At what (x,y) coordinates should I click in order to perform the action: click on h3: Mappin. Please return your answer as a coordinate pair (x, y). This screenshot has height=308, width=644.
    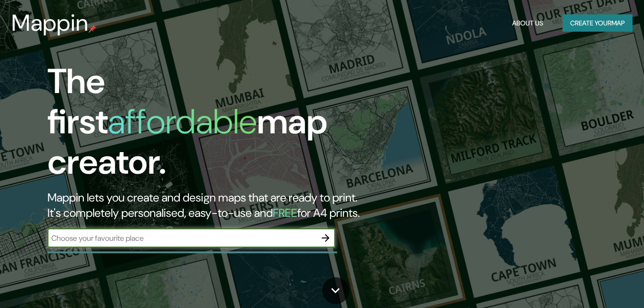
    Looking at the image, I should click on (50, 23).